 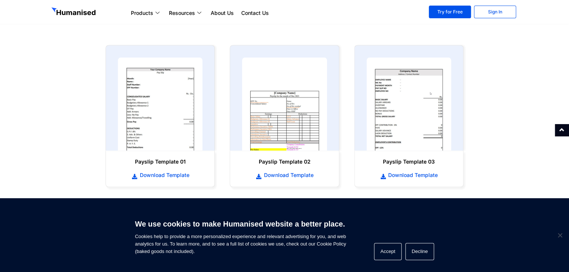 What do you see at coordinates (241, 224) in the screenshot?
I see `h6: We use cookies to make Humanised website a better place.` at bounding box center [241, 224].